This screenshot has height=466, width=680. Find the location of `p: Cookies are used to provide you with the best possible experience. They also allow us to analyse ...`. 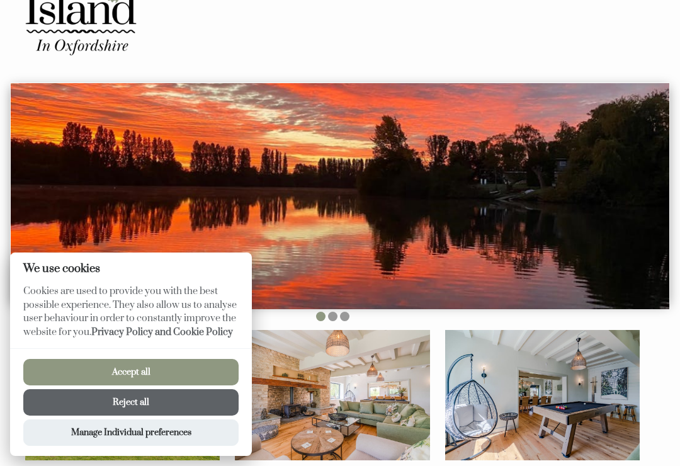

p: Cookies are used to provide you with the best possible experience. They also allow us to analyse ... is located at coordinates (131, 316).